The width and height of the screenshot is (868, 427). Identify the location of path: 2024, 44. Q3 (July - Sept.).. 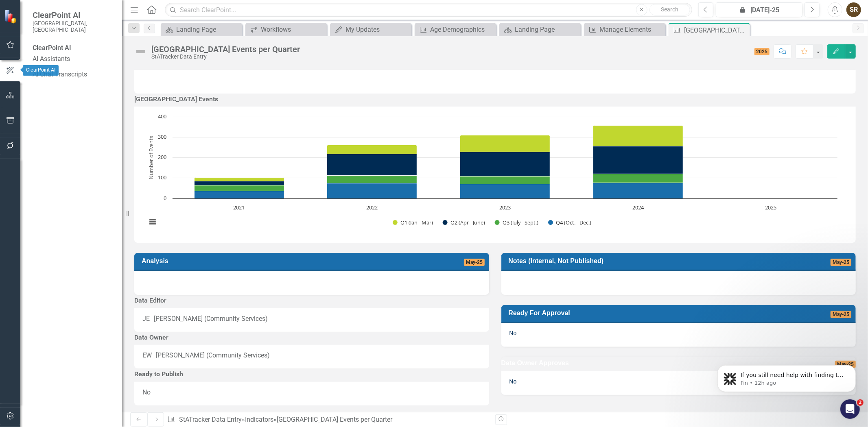
(638, 178).